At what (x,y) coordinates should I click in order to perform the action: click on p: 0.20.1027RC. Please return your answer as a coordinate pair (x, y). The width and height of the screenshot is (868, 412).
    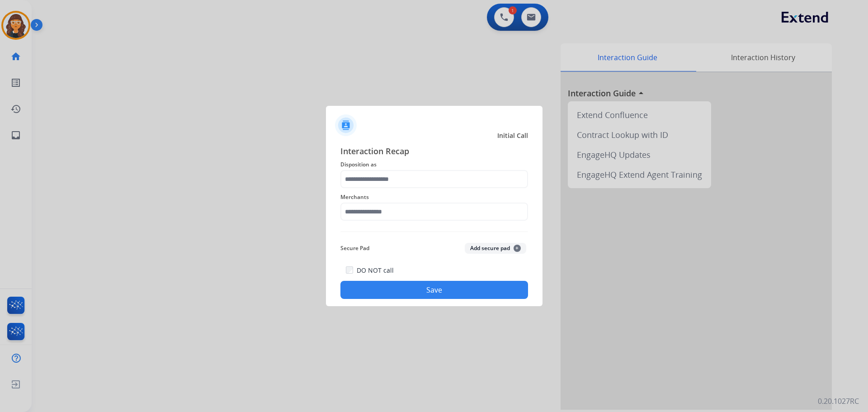
    Looking at the image, I should click on (838, 401).